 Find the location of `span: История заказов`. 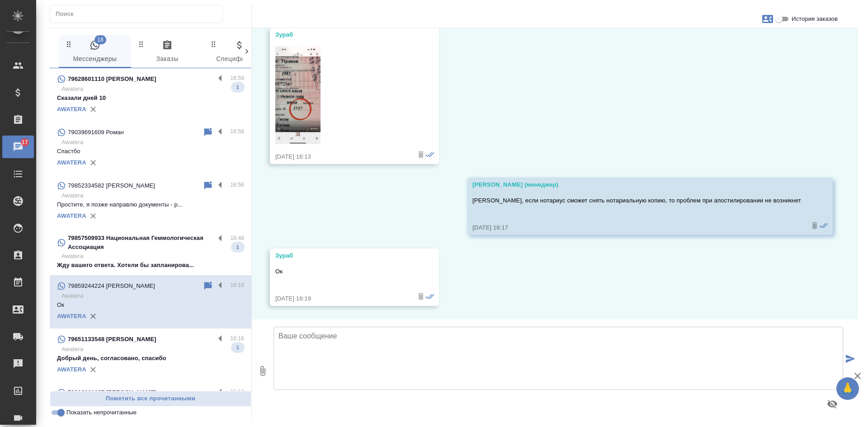

span: История заказов is located at coordinates (815, 19).